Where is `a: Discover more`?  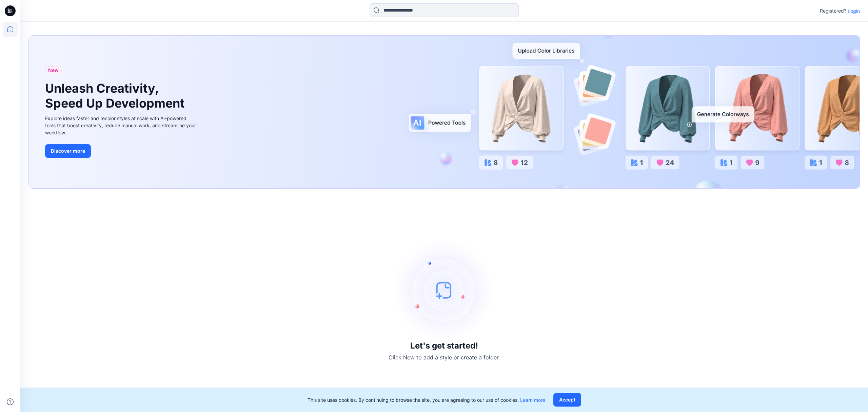
a: Discover more is located at coordinates (121, 151).